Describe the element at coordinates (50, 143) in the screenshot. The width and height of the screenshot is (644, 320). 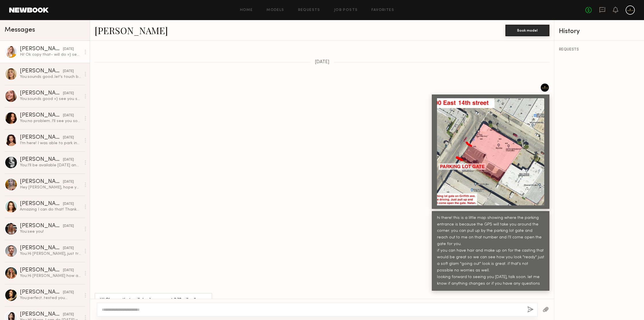
I see `div: I’m here! I was able to park inside the parking lot` at that location.